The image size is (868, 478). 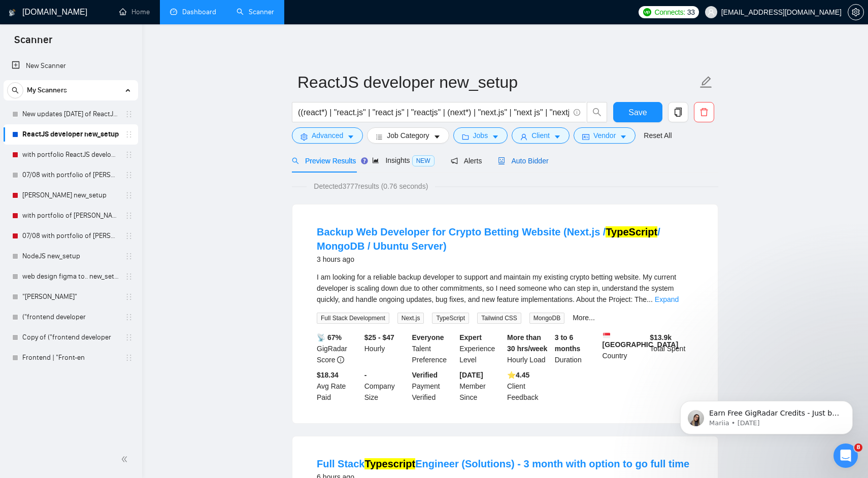 I want to click on b: Everyone, so click(x=428, y=337).